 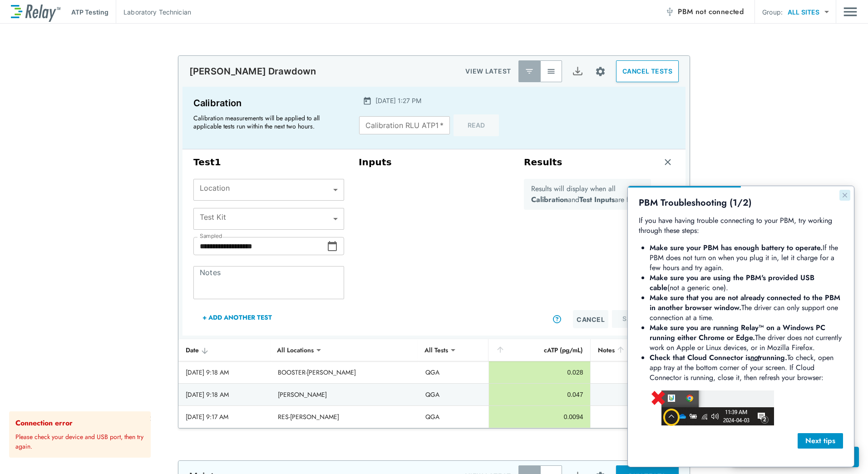 I want to click on div: 0.0094, so click(x=540, y=417).